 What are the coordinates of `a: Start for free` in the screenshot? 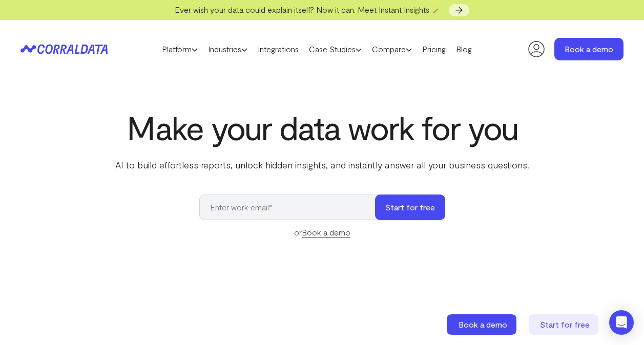 It's located at (565, 325).